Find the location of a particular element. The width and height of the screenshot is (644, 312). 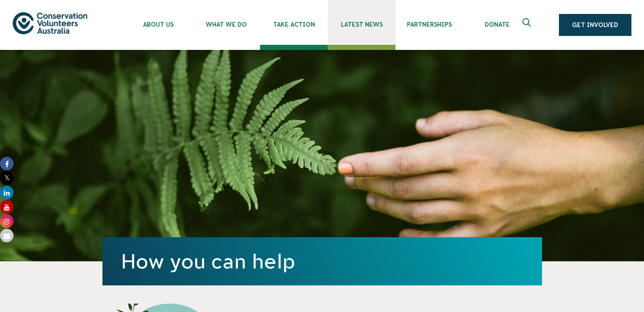

span: Take Action is located at coordinates (294, 24).